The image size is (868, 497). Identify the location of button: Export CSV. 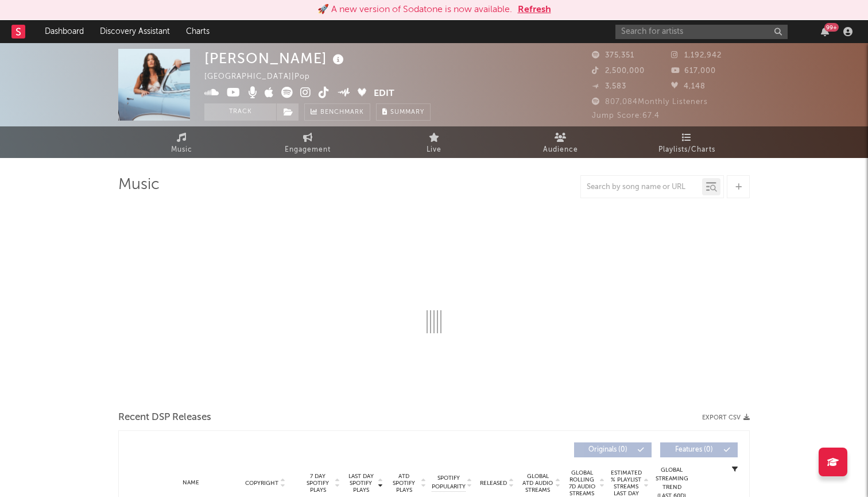
(726, 418).